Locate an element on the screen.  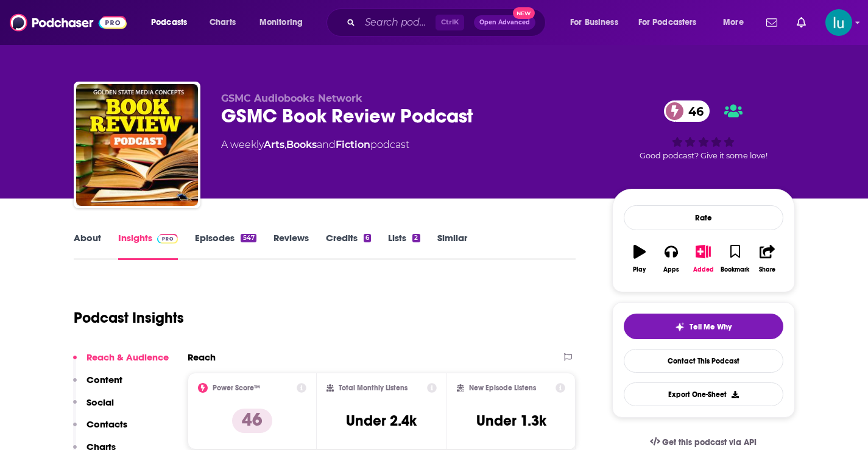
a: Episodes547 is located at coordinates (225, 246).